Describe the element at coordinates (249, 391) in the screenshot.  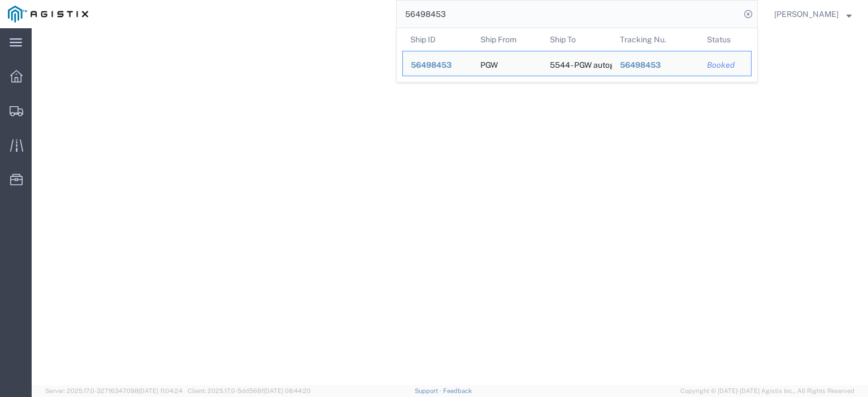
I see `span: Client: 2025.17.0-5dd568f` at that location.